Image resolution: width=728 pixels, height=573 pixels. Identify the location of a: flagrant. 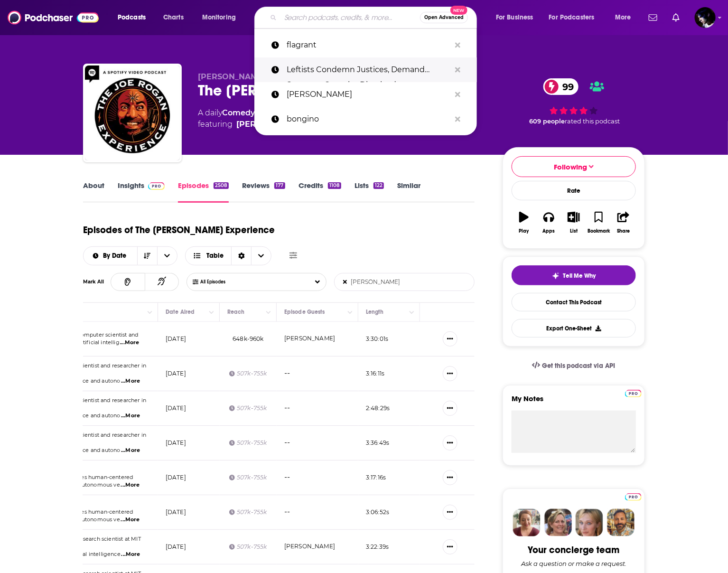
(365, 45).